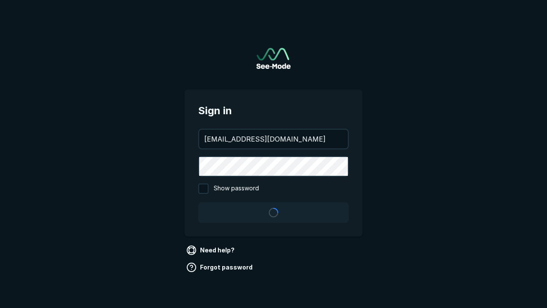  Describe the element at coordinates (274, 111) in the screenshot. I see `span: Sign in` at that location.